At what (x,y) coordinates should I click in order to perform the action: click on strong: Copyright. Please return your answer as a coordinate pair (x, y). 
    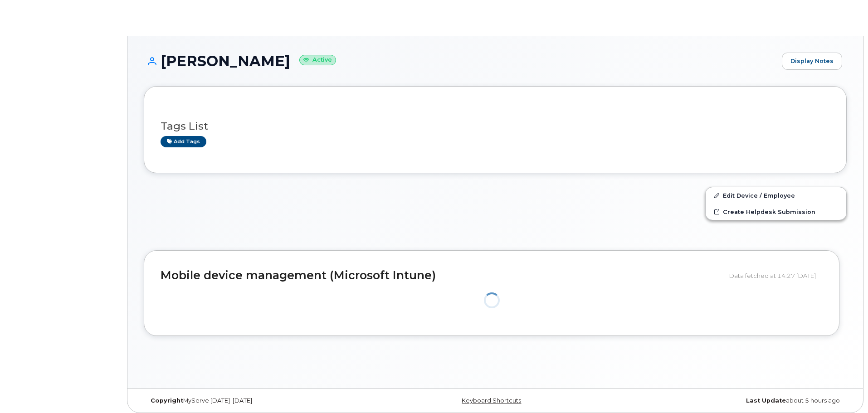
    Looking at the image, I should click on (167, 400).